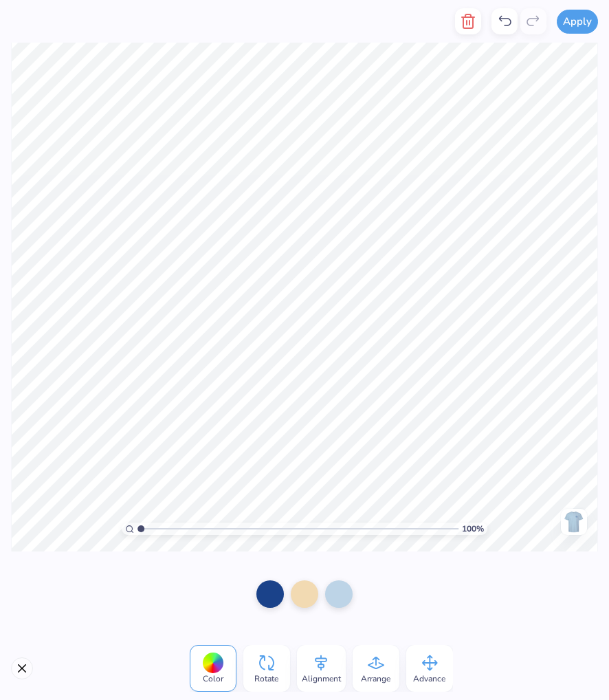  What do you see at coordinates (22, 668) in the screenshot?
I see `button: Close` at bounding box center [22, 668].